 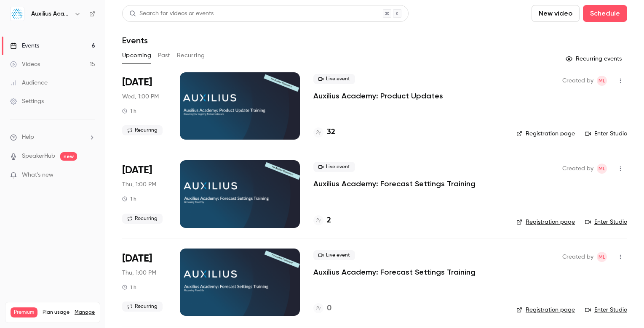 I want to click on button: Upcoming, so click(x=136, y=55).